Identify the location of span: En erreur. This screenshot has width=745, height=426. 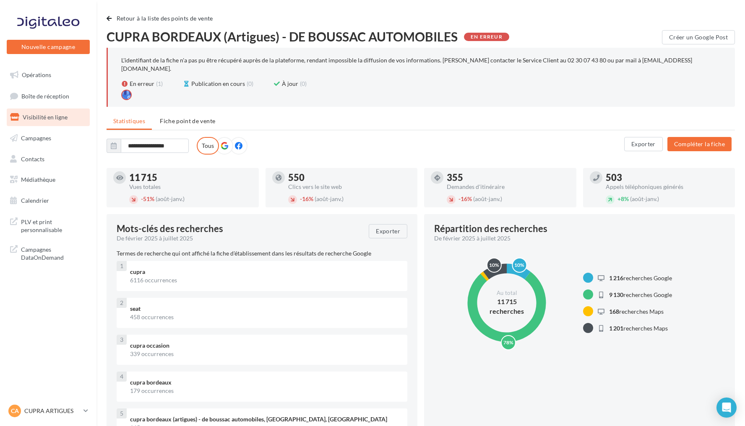
(142, 84).